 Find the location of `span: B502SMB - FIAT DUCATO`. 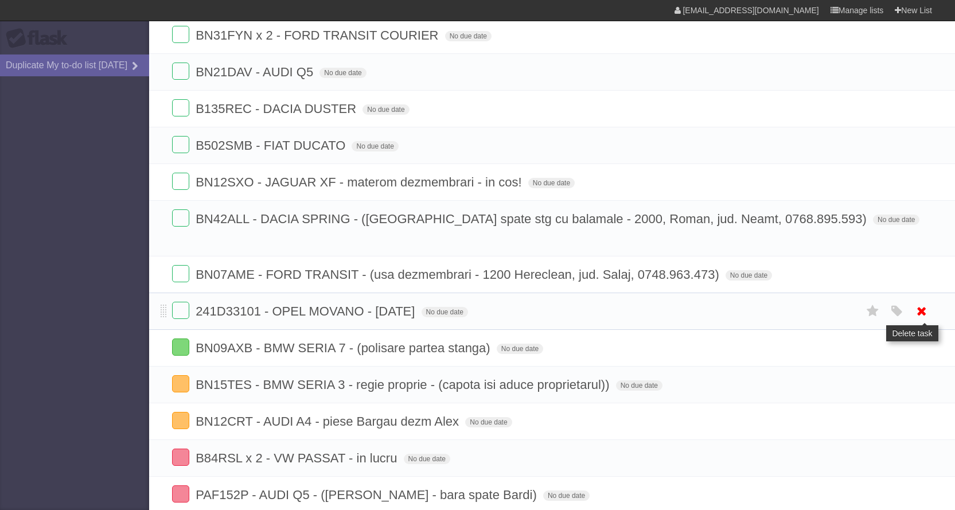

span: B502SMB - FIAT DUCATO is located at coordinates (272, 145).